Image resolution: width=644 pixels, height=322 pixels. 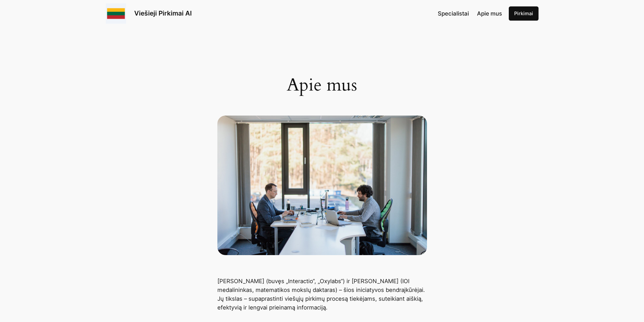 I want to click on a: Apie mus, so click(x=490, y=14).